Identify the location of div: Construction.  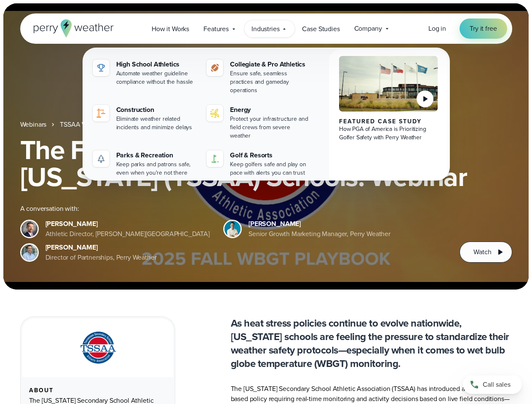
(156, 110).